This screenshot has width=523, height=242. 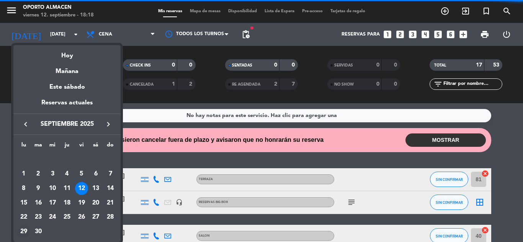 I want to click on div: 8, so click(x=24, y=189).